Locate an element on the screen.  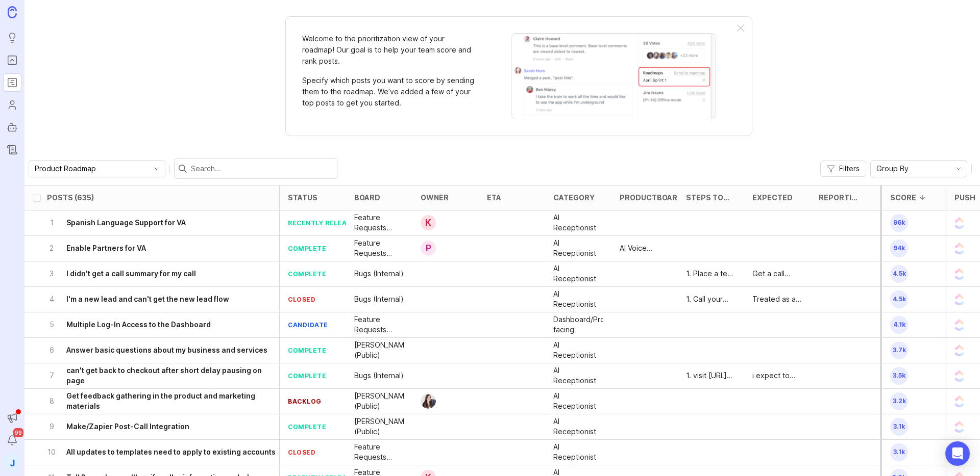
div: closed is located at coordinates (302, 299).